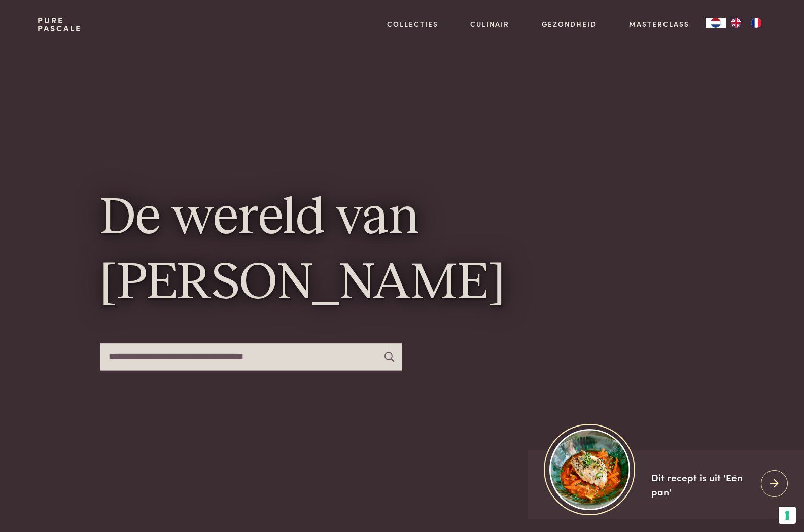 This screenshot has width=804, height=532. I want to click on ul: Language list, so click(746, 23).